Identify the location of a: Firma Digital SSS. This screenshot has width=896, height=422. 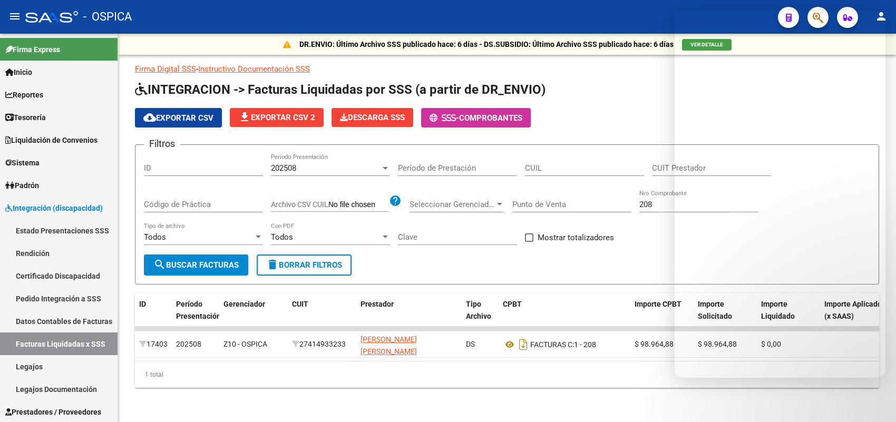
(165, 69).